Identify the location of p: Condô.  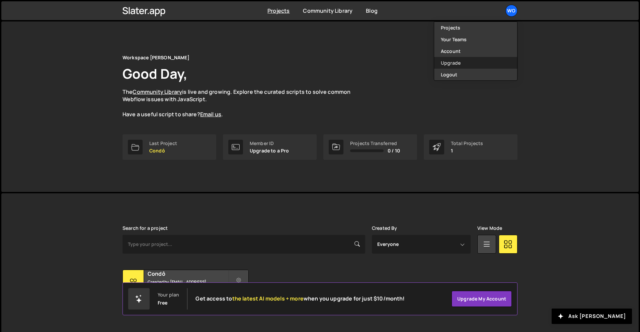
(163, 151).